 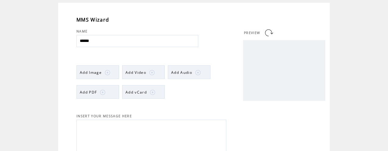 What do you see at coordinates (136, 92) in the screenshot?
I see `span: Add vCard` at bounding box center [136, 92].